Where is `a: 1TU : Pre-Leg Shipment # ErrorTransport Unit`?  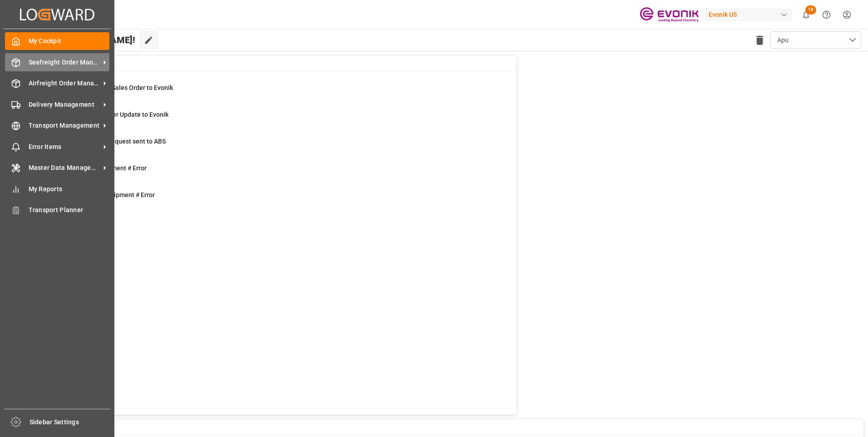
a: 1TU : Pre-Leg Shipment # ErrorTransport Unit is located at coordinates (276, 200).